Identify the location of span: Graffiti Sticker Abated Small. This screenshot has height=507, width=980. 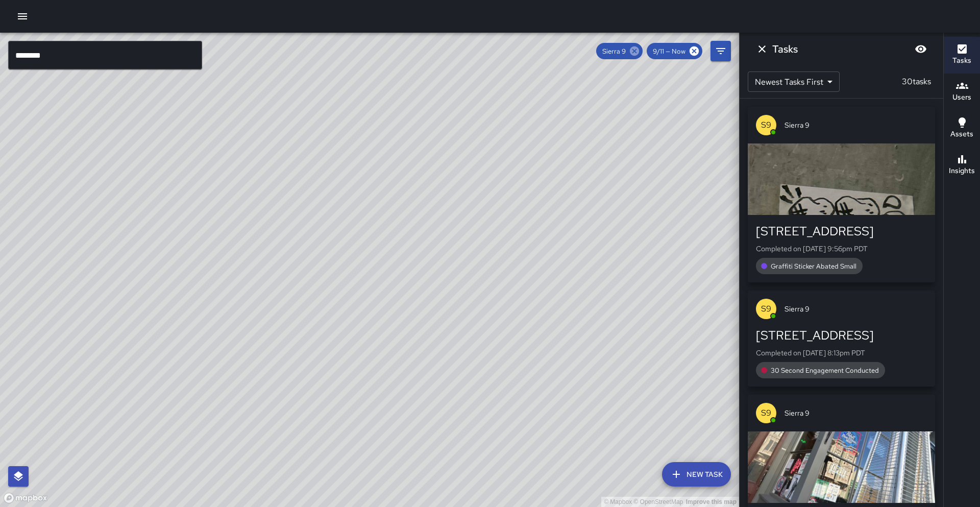
(814, 266).